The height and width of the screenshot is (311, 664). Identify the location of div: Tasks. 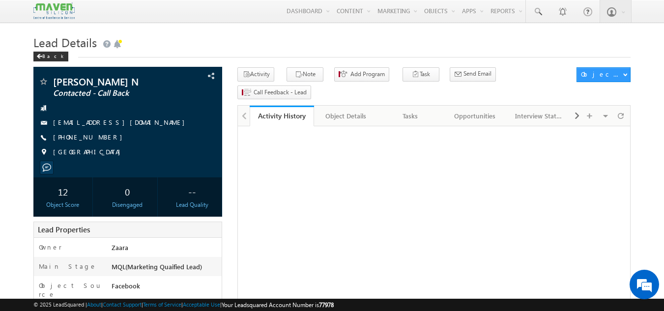
(410, 116).